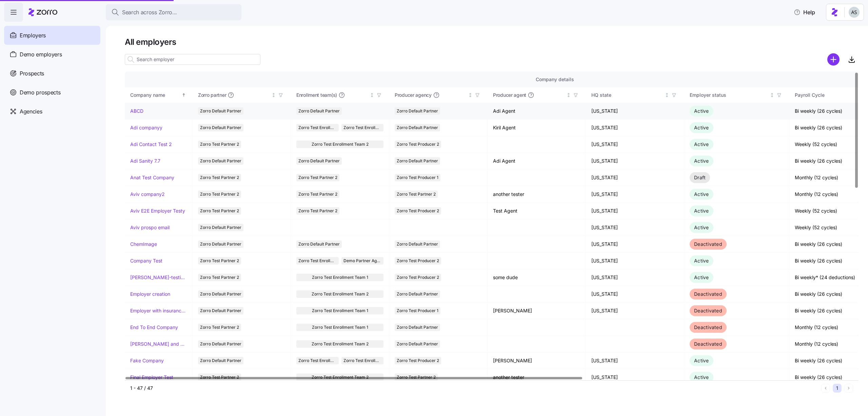 The width and height of the screenshot is (868, 416). I want to click on span: Zorro partner, so click(212, 95).